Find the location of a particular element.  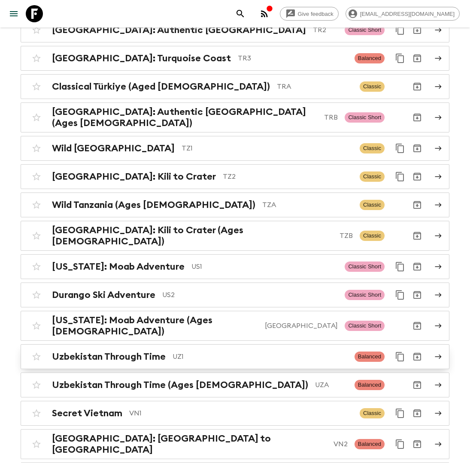

p: TR3 is located at coordinates (293, 58).